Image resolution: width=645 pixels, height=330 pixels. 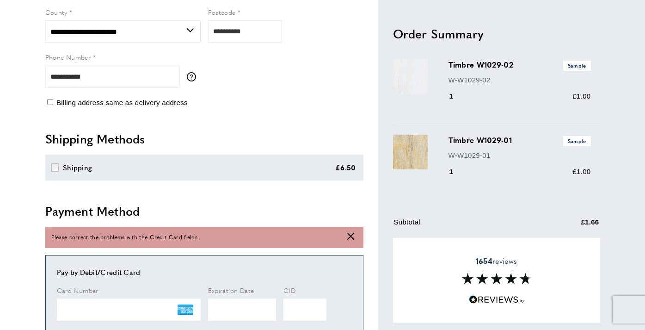 What do you see at coordinates (497, 299) in the screenshot?
I see `img: Reviews.io 5 stars` at bounding box center [497, 299].